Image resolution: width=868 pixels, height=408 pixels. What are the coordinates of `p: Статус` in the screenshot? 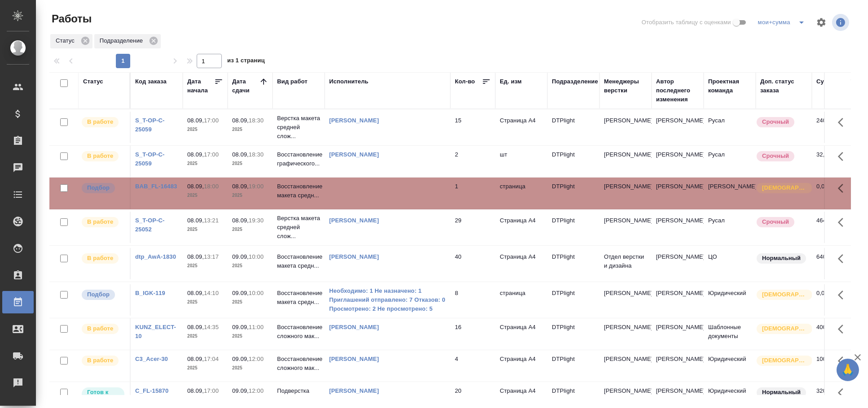 It's located at (67, 41).